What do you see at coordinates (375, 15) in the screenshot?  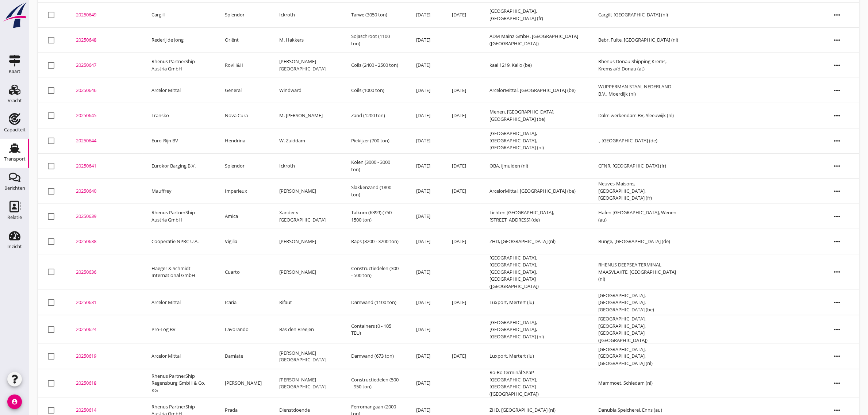 I see `td: Tarwe (3050 ton)` at bounding box center [375, 15].